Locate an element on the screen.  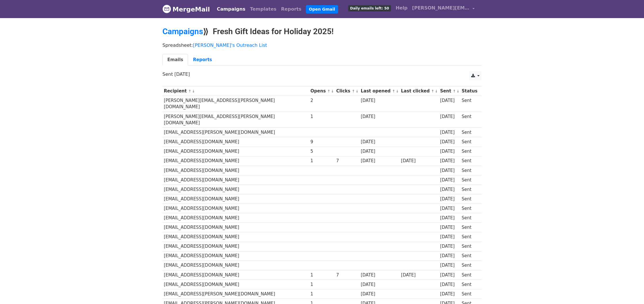
a: Open Gmail is located at coordinates (322, 9).